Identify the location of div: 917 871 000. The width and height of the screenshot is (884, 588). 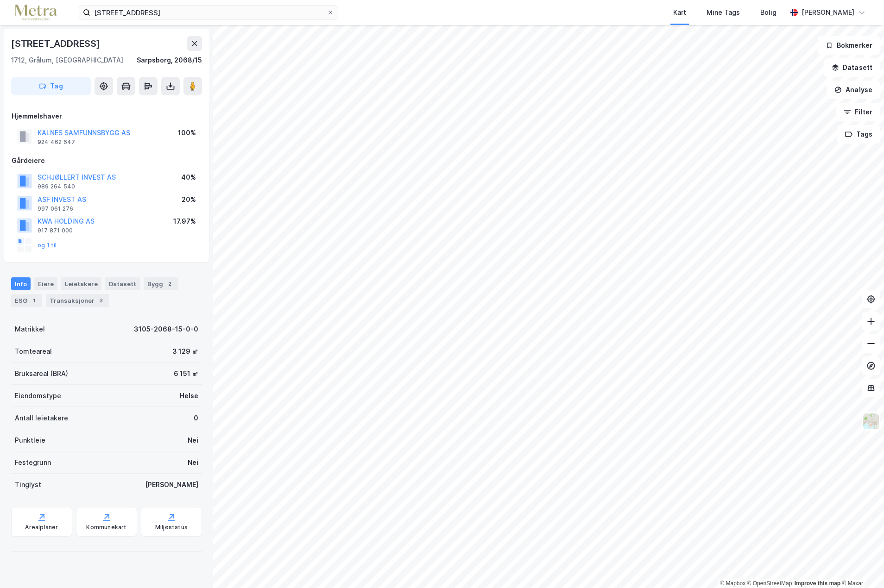
(55, 231).